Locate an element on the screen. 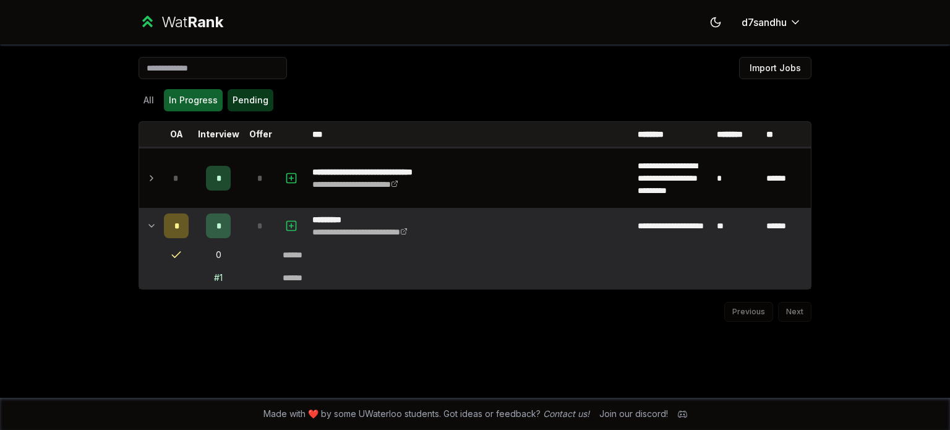 Image resolution: width=950 pixels, height=430 pixels. span: d7sandhu is located at coordinates (764, 22).